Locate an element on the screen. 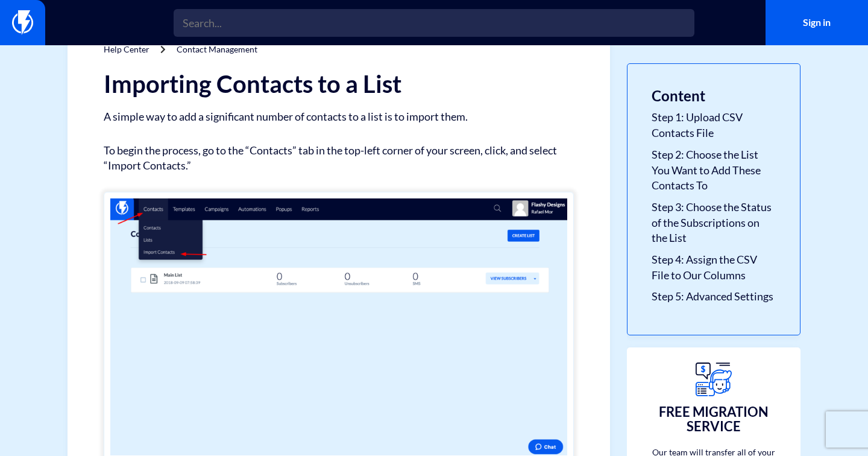 The width and height of the screenshot is (868, 456). a: Step 4: Assign the CSV File to Our Columns is located at coordinates (714, 267).